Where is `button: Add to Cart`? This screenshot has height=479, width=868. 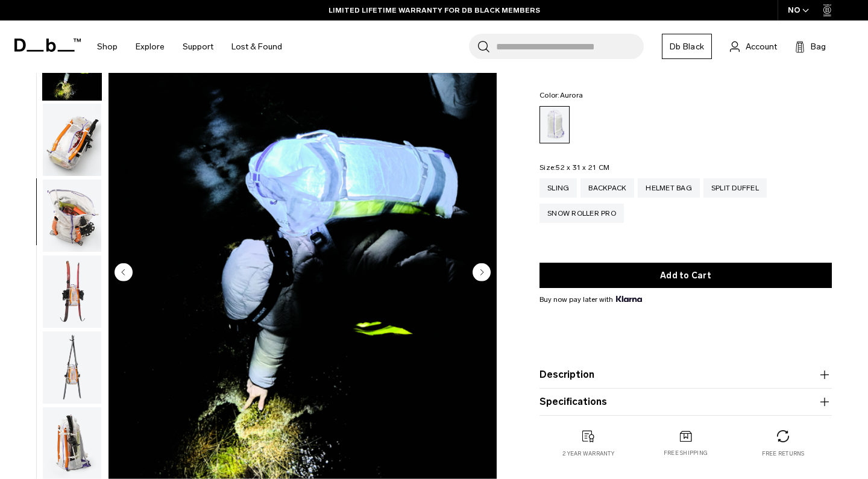
button: Add to Cart is located at coordinates (685, 275).